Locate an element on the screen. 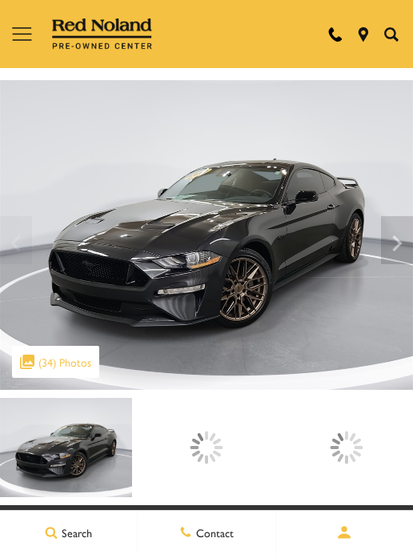  img: Red Noland Pre-Owned is located at coordinates (103, 34).